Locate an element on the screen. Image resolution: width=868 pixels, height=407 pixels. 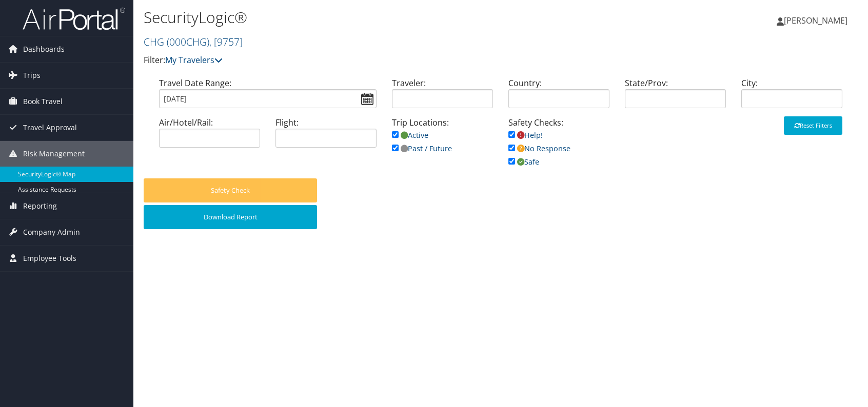
a: Past / Future is located at coordinates (421, 148).